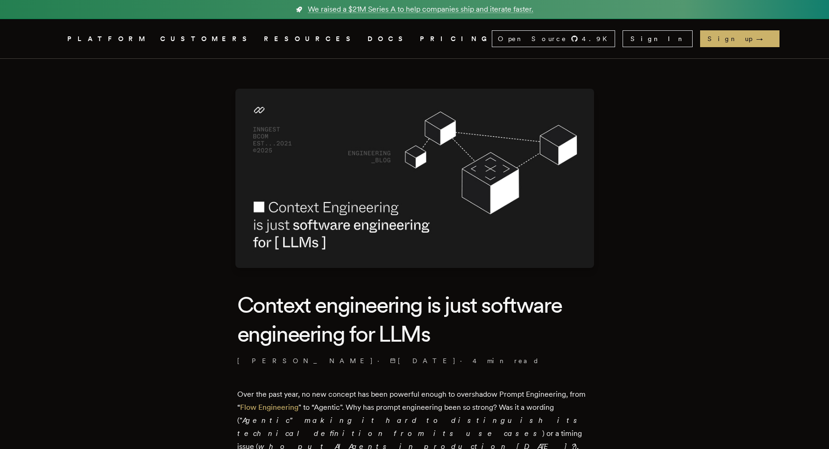 This screenshot has height=449, width=829. Describe the element at coordinates (415, 319) in the screenshot. I see `h1: Context engineering is just software engineering for LLMs` at that location.